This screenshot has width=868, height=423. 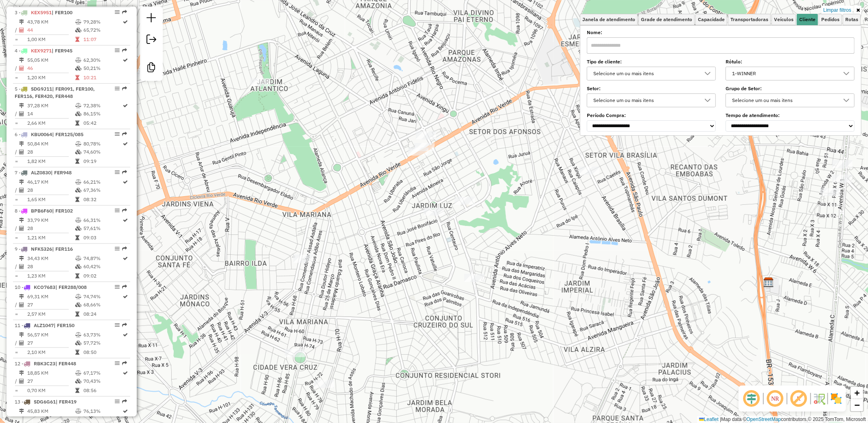 I want to click on span: Ocultar deslocamento, so click(x=752, y=399).